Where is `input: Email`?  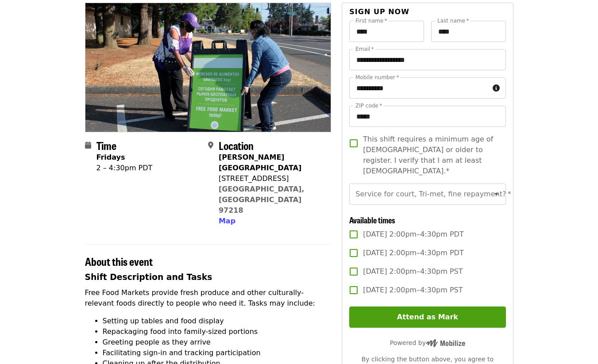 input: Email is located at coordinates (427, 60).